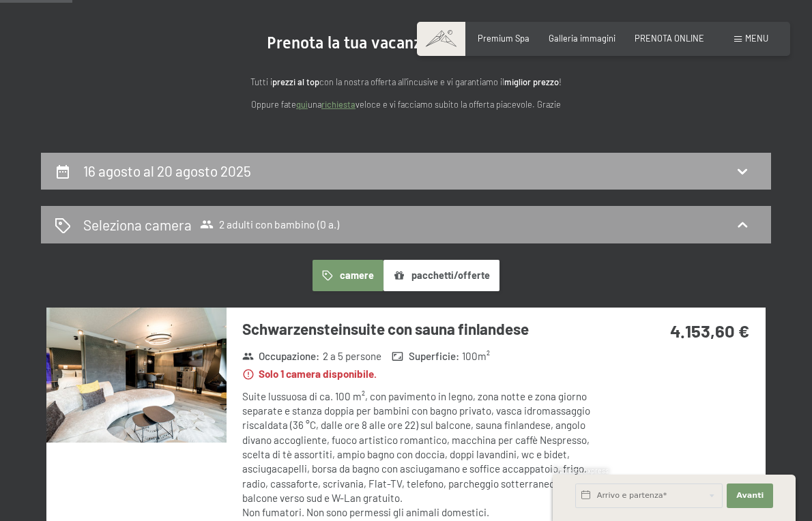 Image resolution: width=812 pixels, height=521 pixels. Describe the element at coordinates (423, 328) in the screenshot. I see `h3: Schwarzensteinsuite con sauna finlandese` at that location.